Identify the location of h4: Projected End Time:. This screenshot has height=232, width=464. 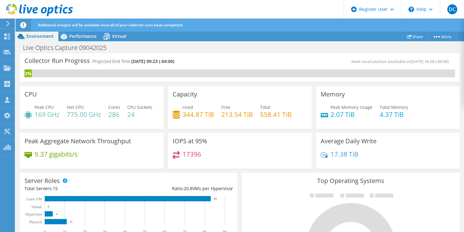
(133, 61).